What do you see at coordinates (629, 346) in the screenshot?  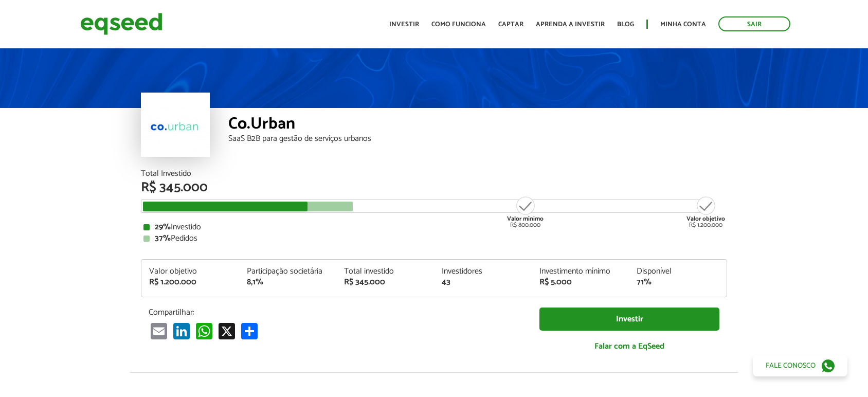 I see `a: Falar com a EqSeed` at bounding box center [629, 346].